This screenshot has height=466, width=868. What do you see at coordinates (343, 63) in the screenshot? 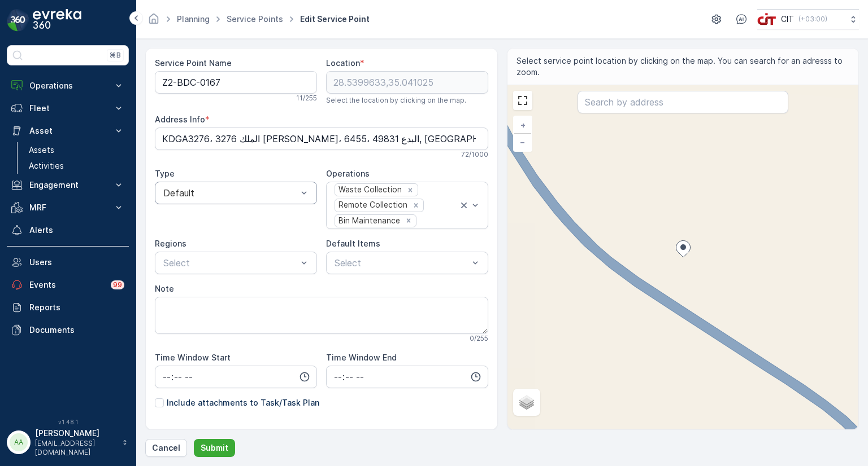
I see `label: Location` at bounding box center [343, 63].